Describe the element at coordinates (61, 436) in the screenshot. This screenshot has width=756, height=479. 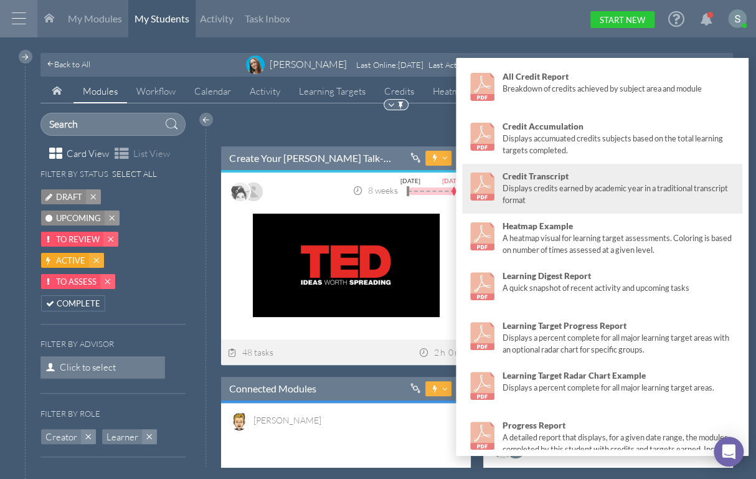
I see `span: Creator` at that location.